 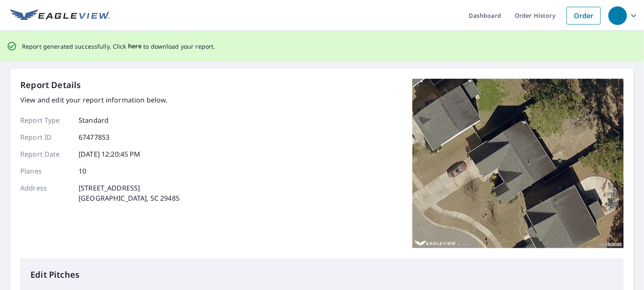 I want to click on p: Report Date, so click(x=46, y=154).